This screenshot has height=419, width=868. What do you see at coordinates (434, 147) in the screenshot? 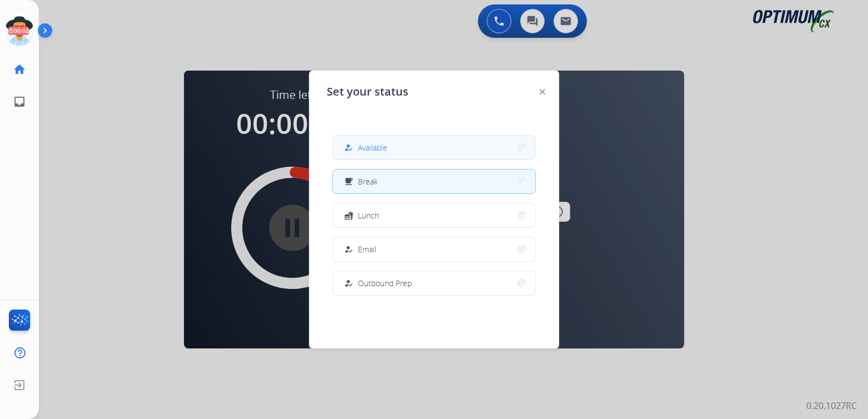
I see `button: Available` at bounding box center [434, 147].